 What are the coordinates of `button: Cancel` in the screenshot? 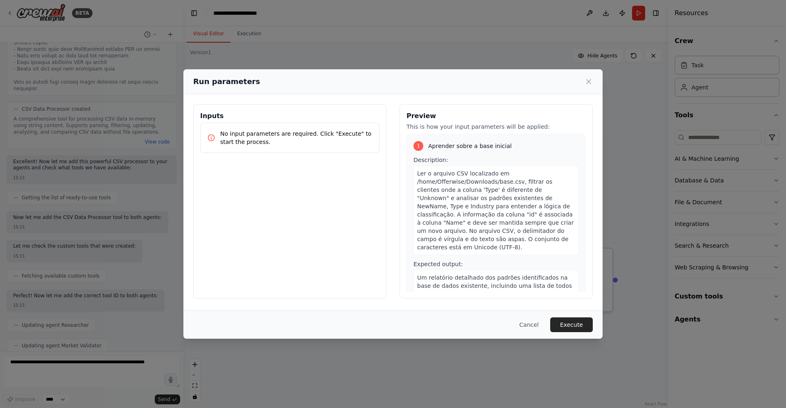 It's located at (529, 324).